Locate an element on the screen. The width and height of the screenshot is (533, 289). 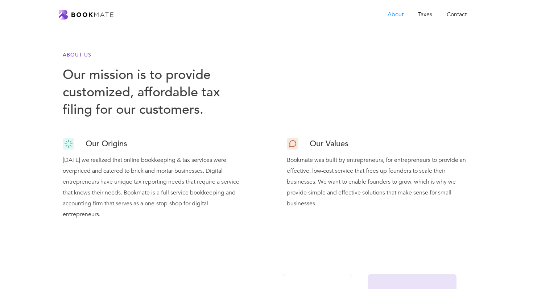
h3: Our Origins is located at coordinates (106, 144).